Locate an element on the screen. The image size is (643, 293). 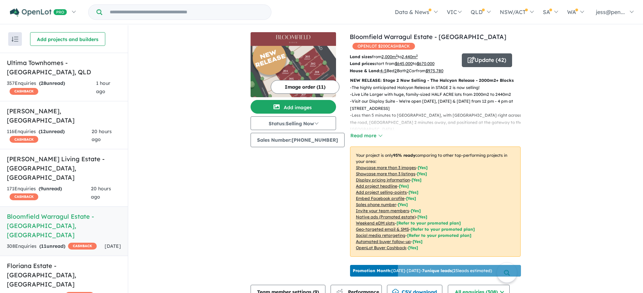
u: $ 645,000 is located at coordinates (404, 63).